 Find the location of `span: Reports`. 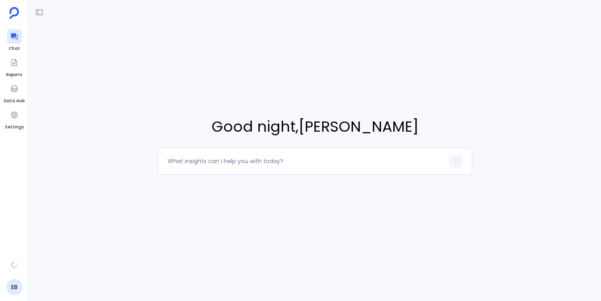

span: Reports is located at coordinates (14, 75).